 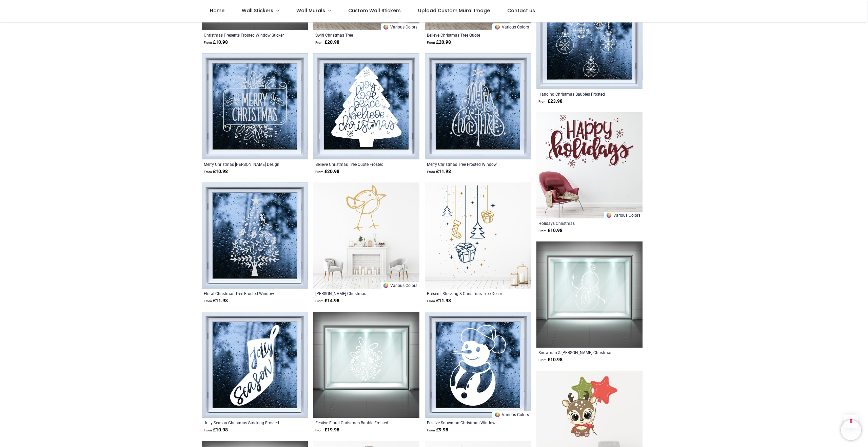 What do you see at coordinates (245, 423) in the screenshot?
I see `a: Jolly Season Christmas Stocking Frosted Window Sticker` at bounding box center [245, 423].